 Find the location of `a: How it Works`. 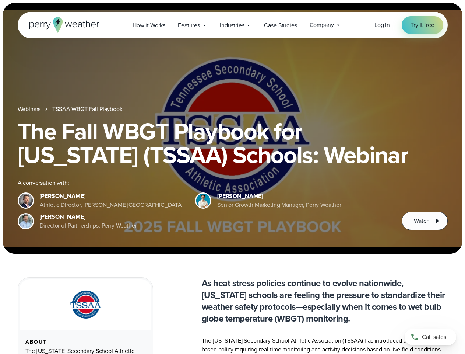

a: How it Works is located at coordinates (149, 25).